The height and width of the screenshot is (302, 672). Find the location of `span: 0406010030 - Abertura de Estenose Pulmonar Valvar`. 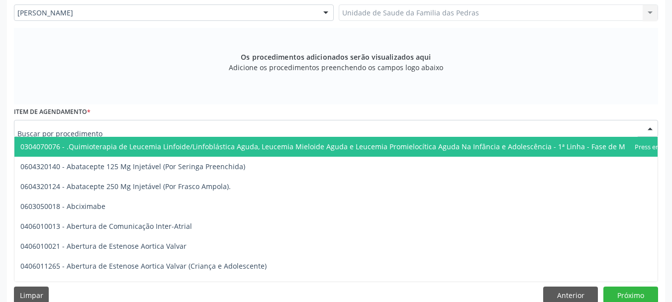

span: 0406010030 - Abertura de Estenose Pulmonar Valvar is located at coordinates (108, 286).